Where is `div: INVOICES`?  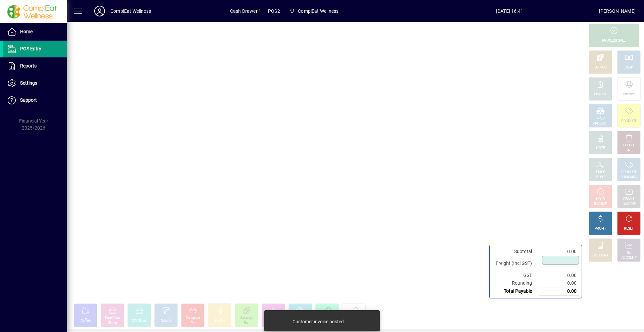
div: INVOICES is located at coordinates (629, 204).